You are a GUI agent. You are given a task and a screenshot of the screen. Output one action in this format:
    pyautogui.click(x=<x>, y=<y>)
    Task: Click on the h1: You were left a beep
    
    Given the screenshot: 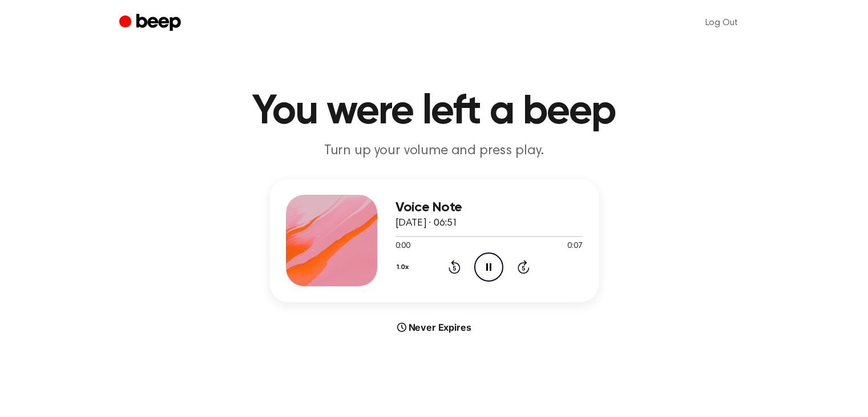 What is the action you would take?
    pyautogui.click(x=435, y=112)
    